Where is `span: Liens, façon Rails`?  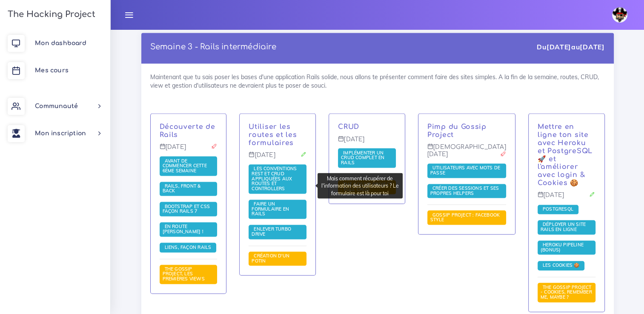
span: Liens, façon Rails is located at coordinates (188, 247).